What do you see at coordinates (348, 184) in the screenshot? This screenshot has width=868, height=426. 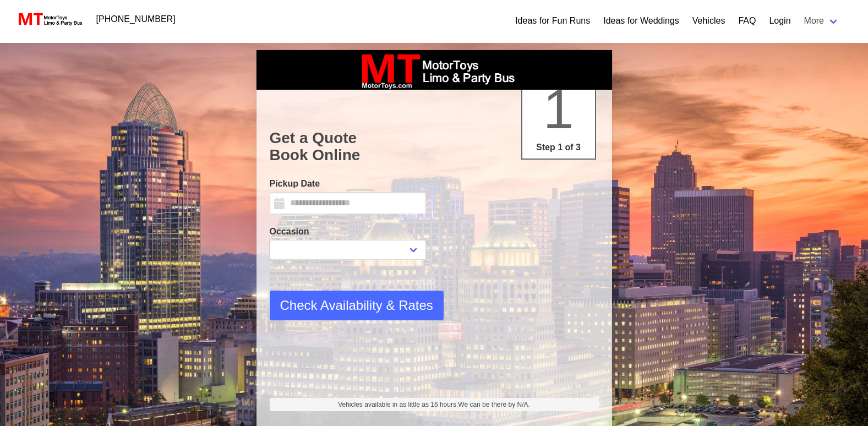 I see `label: Pickup Date` at bounding box center [348, 184].